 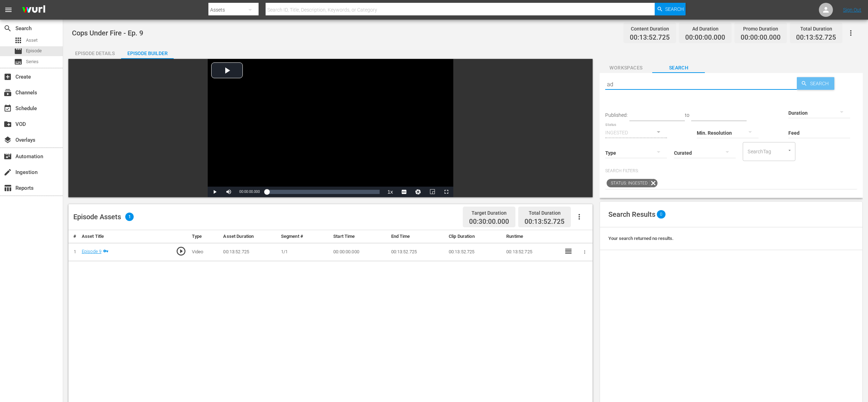 What do you see at coordinates (94, 52) in the screenshot?
I see `button: Episode Details` at bounding box center [94, 52].